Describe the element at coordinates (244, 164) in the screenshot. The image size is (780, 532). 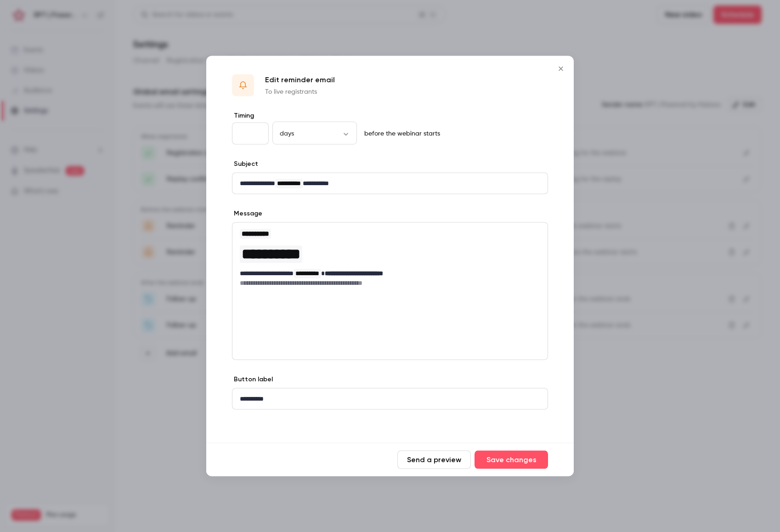
I see `label: Subject` at that location.